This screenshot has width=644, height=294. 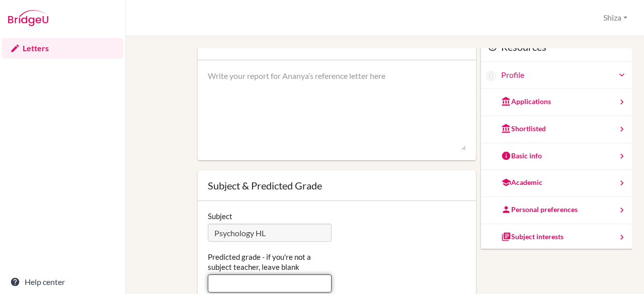 What do you see at coordinates (556, 237) in the screenshot?
I see `a: Subject interests` at bounding box center [556, 237].